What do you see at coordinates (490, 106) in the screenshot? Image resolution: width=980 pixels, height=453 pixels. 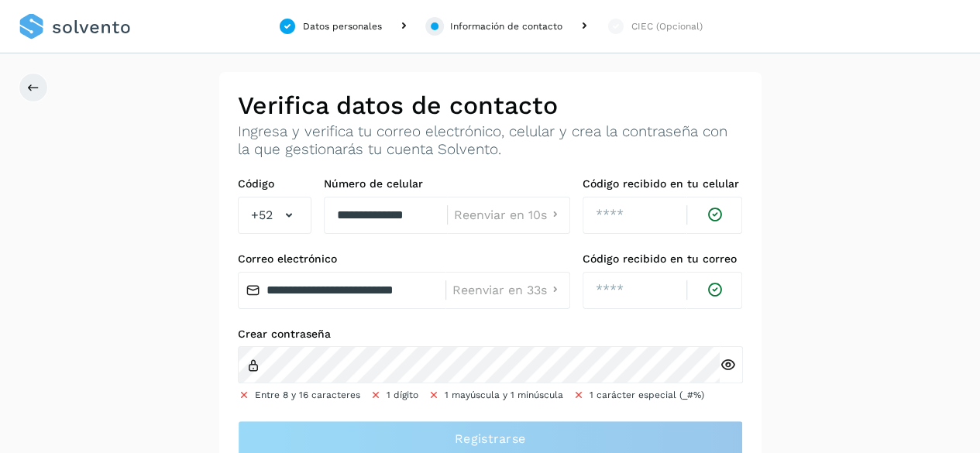 I see `h2: Verifica datos de contacto` at bounding box center [490, 106].